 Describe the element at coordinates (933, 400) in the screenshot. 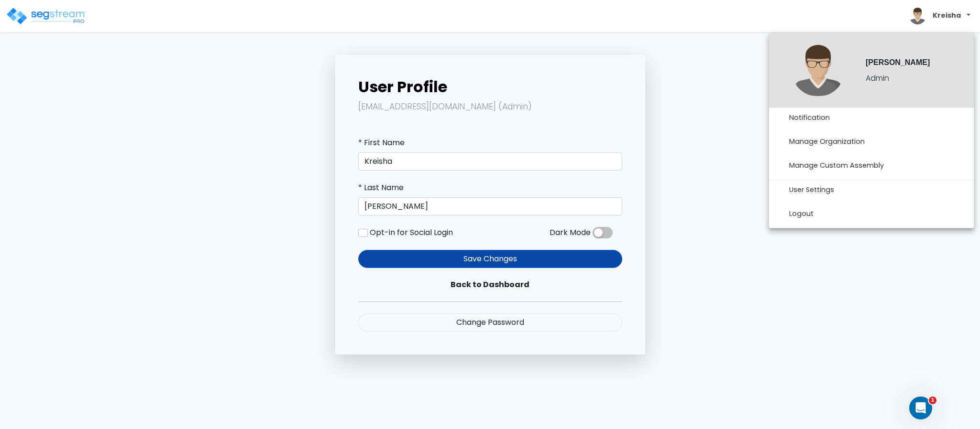

I see `span: 1` at that location.